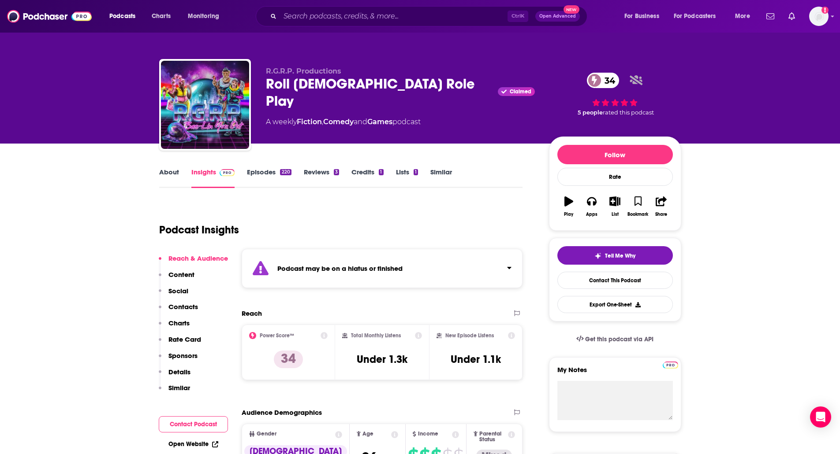 The image size is (840, 454). What do you see at coordinates (428, 434) in the screenshot?
I see `span: Income` at bounding box center [428, 434].